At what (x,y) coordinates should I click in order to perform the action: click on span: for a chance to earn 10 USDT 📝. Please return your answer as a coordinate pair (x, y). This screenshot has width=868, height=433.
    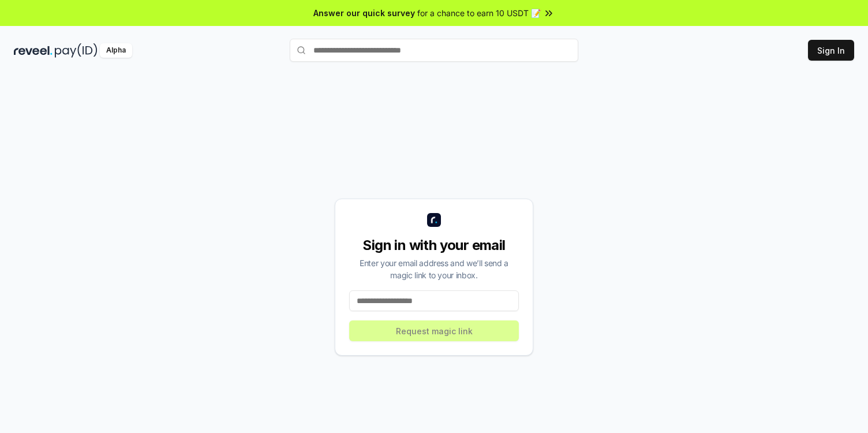
    Looking at the image, I should click on (479, 13).